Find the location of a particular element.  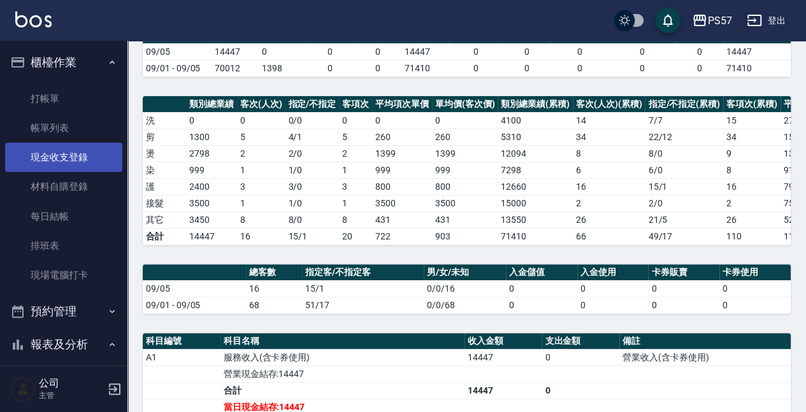

a: 排班表 is located at coordinates (64, 246).